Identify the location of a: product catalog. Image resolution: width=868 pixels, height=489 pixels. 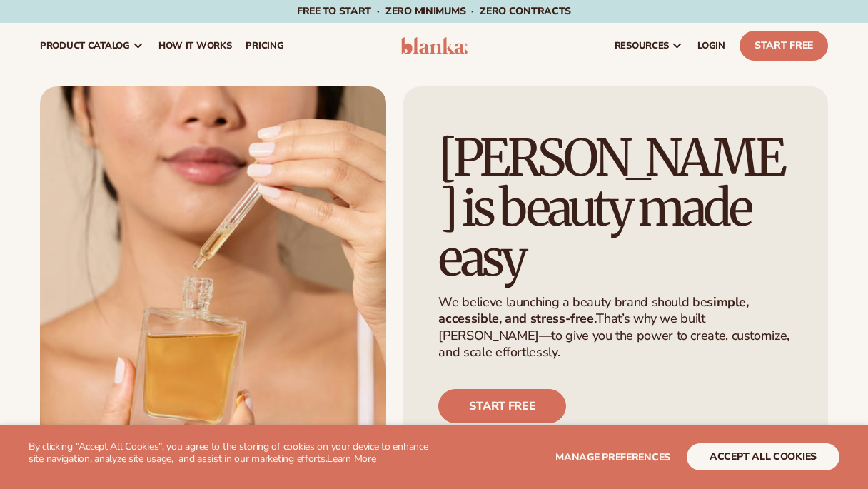
(92, 45).